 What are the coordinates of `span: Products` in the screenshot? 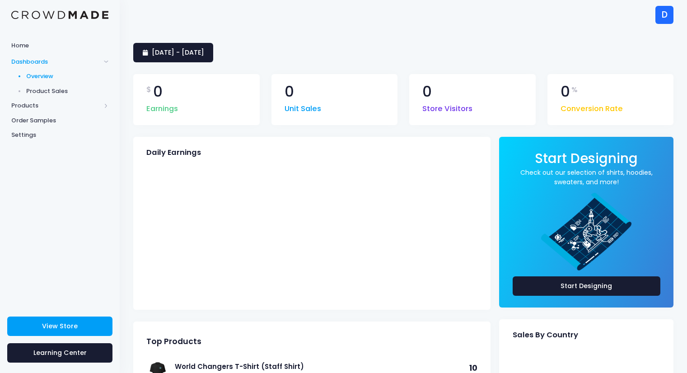 It's located at (56, 106).